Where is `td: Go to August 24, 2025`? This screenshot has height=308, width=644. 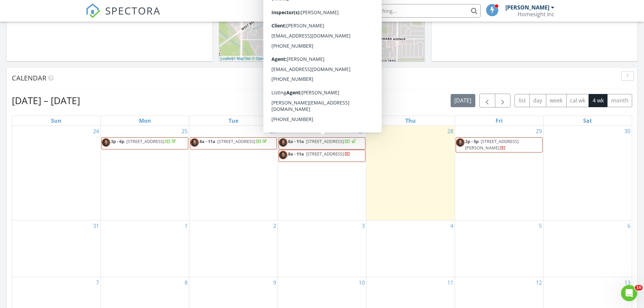
td: Go to August 24, 2025 is located at coordinates (57, 173).